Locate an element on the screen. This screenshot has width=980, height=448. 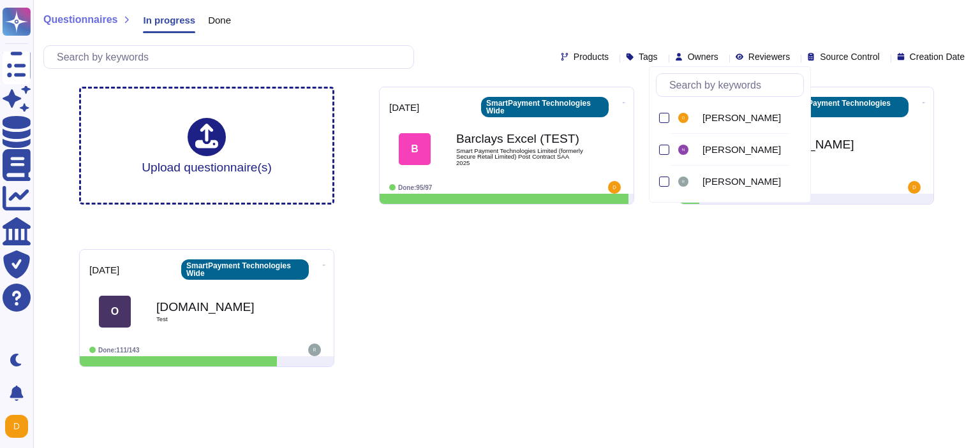
span: Reviewers is located at coordinates (769, 57).